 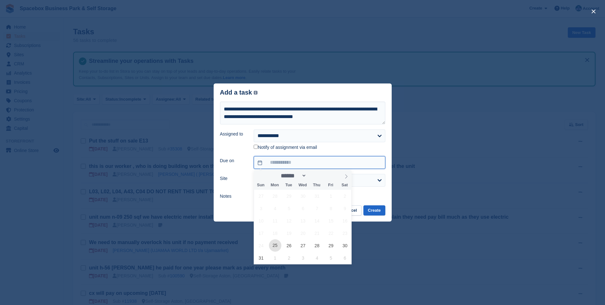 I want to click on span: August 2, 2025, so click(x=345, y=196).